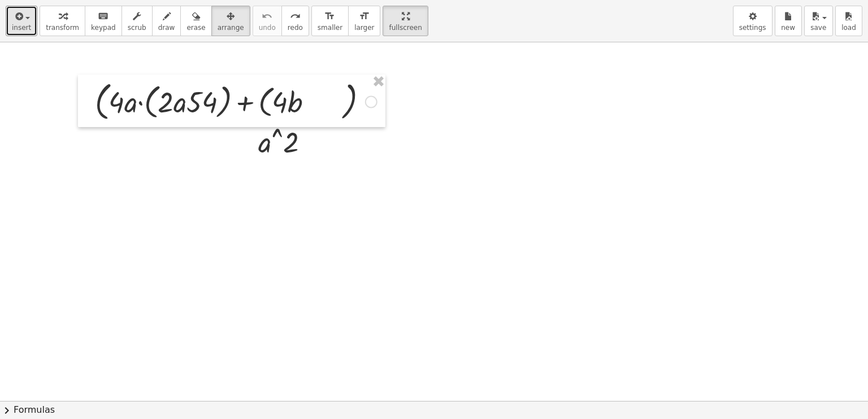  I want to click on span: arrange, so click(231, 27).